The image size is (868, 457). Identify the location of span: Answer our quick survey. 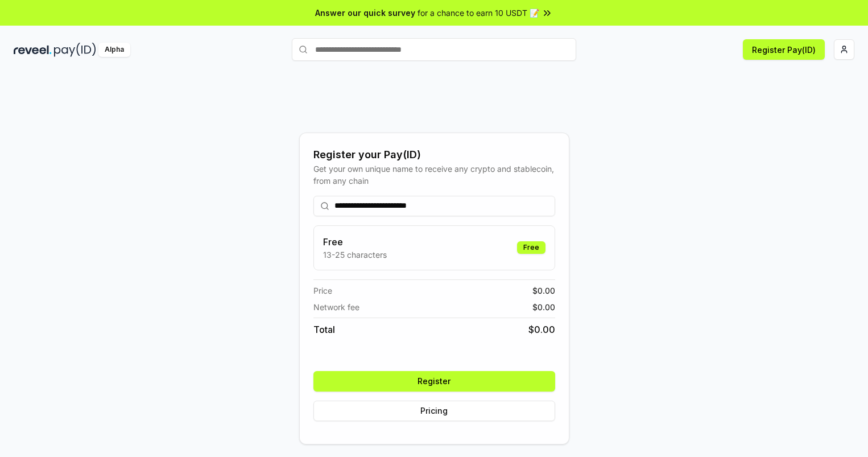
(365, 13).